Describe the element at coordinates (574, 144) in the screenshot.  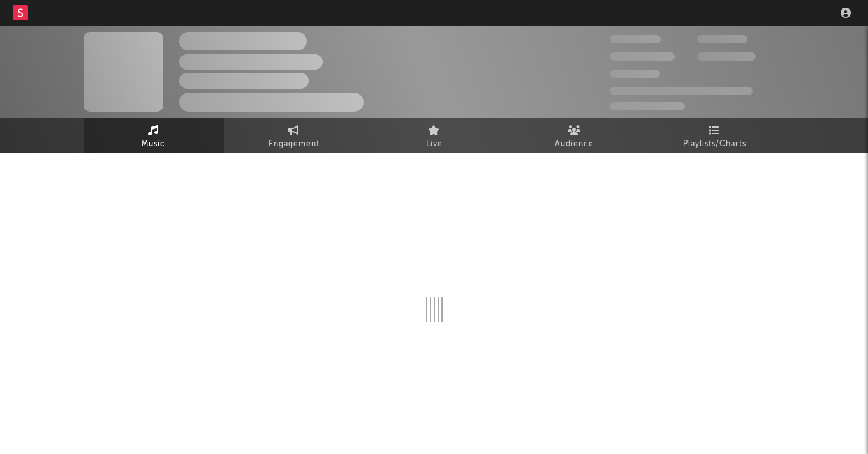
I see `span: Audience` at that location.